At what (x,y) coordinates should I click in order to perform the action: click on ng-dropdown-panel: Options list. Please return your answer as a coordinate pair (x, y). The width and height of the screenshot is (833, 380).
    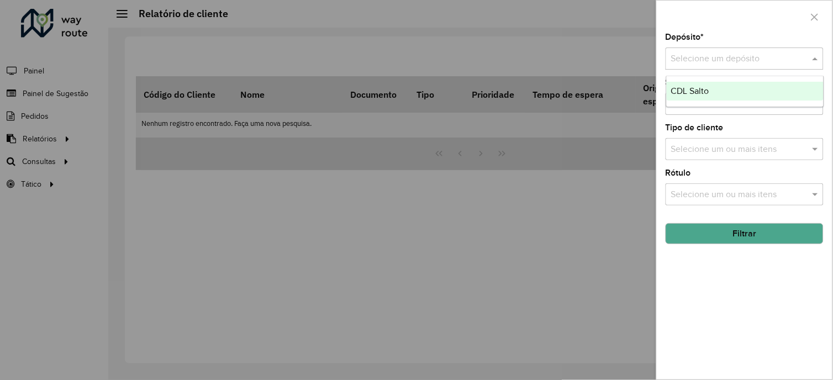
    Looking at the image, I should click on (745, 91).